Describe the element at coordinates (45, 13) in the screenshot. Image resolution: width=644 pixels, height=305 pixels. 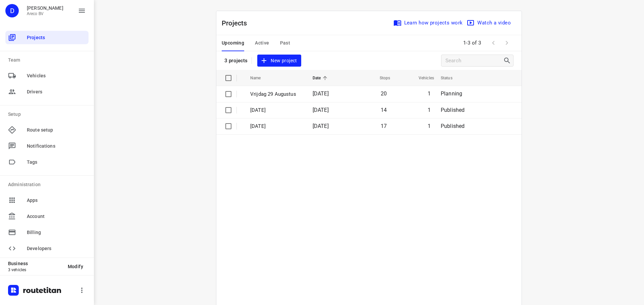
I see `p: Areco BV` at that location.